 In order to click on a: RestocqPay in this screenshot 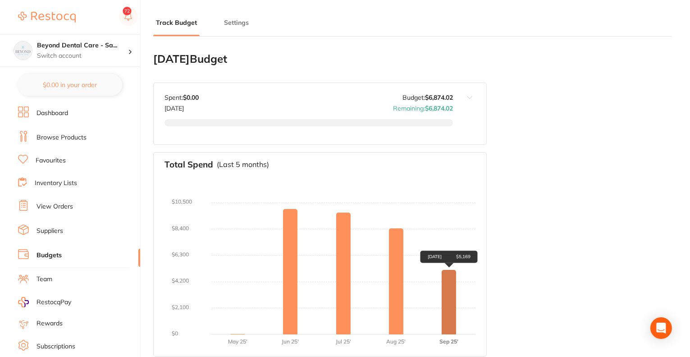, I will do `click(45, 302)`.